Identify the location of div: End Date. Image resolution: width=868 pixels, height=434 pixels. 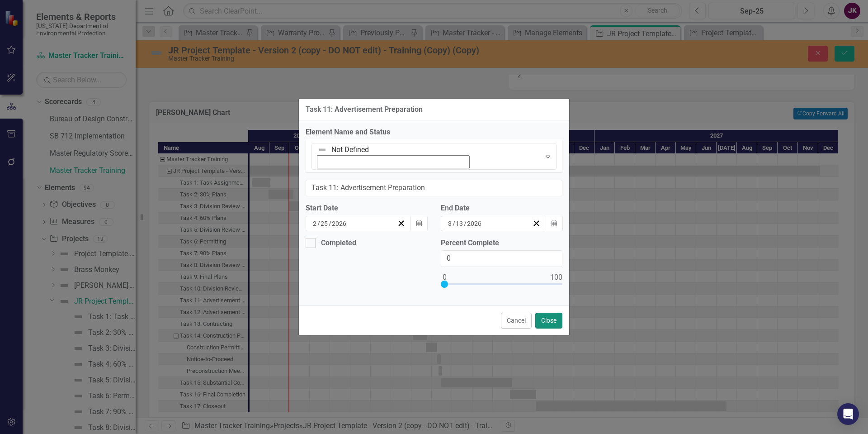
(502, 208).